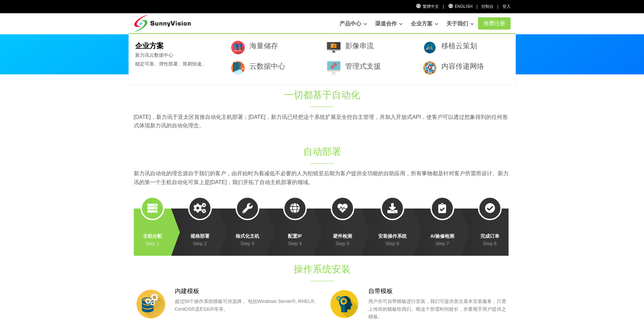 The height and width of the screenshot is (324, 644). Describe the element at coordinates (507, 7) in the screenshot. I see `a: 登入` at that location.